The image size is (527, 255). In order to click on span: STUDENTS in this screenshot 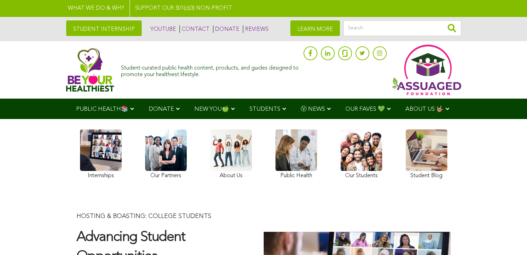, I will do `click(264, 109)`.